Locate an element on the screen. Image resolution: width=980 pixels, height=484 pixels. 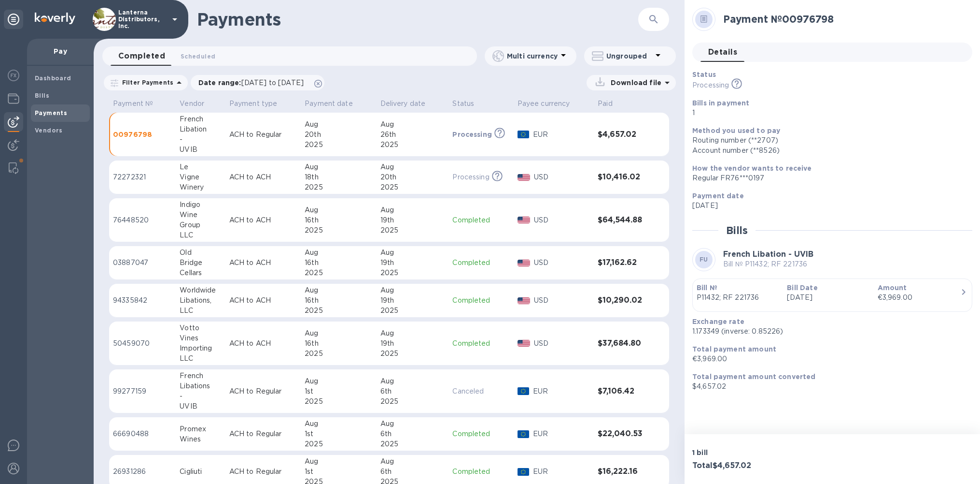
p: Payment № is located at coordinates (133, 103).